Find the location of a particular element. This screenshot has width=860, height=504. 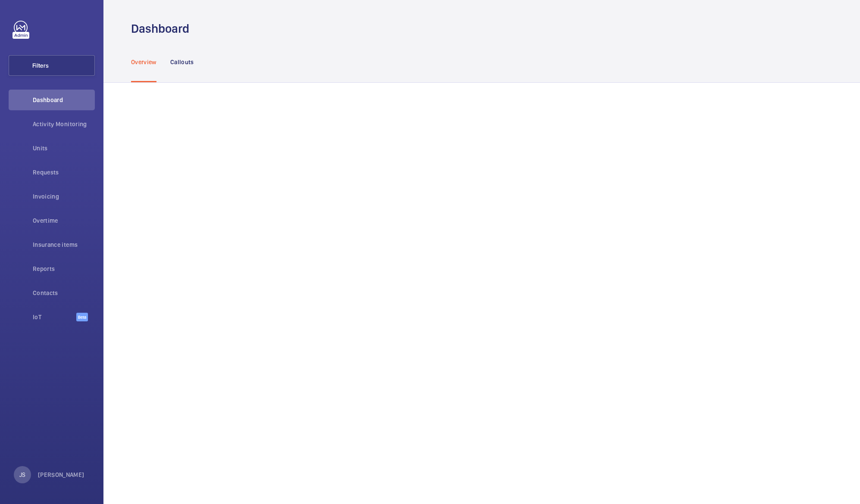

span: IoT is located at coordinates (54, 317).